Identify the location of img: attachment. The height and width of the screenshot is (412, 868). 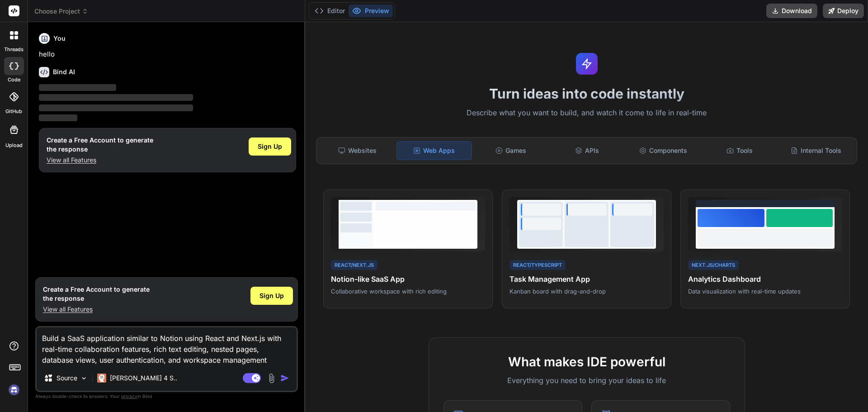
(271, 378).